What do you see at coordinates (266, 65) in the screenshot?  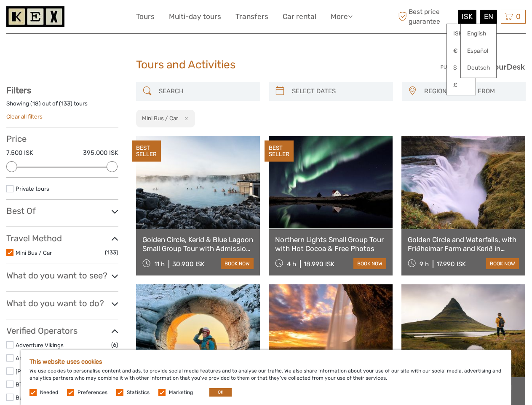 I see `h1: Tours and Activities` at bounding box center [266, 65].